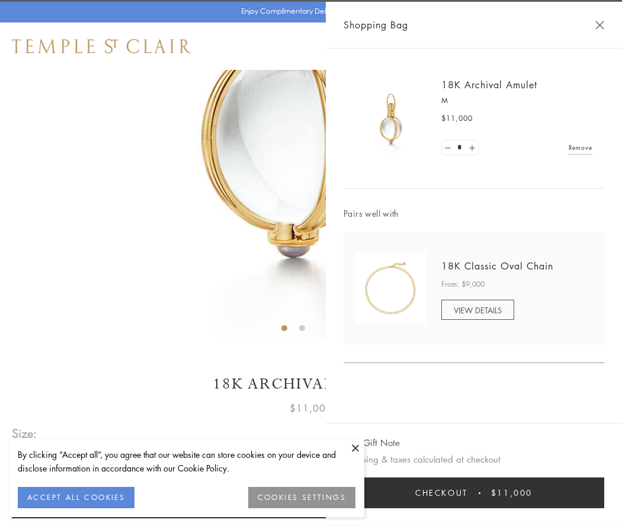  I want to click on img: 18K Archival Amulet, so click(391, 118).